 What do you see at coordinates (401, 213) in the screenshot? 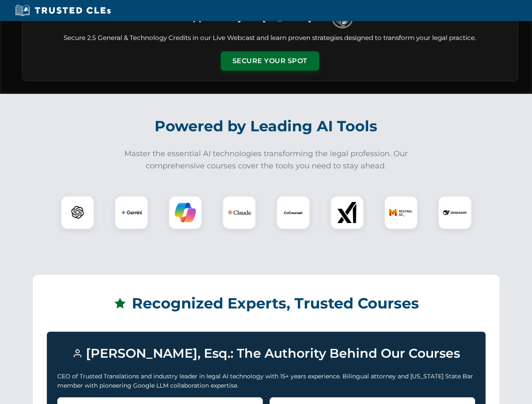
I see `div: Mistral AI` at bounding box center [401, 213].